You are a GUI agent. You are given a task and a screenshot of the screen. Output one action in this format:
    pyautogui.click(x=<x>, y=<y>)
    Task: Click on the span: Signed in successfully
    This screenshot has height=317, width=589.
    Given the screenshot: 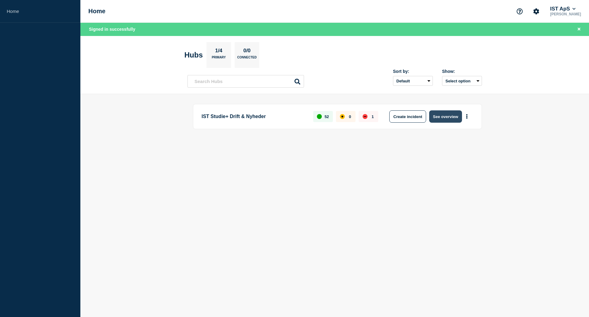 What is the action you would take?
    pyautogui.click(x=112, y=29)
    